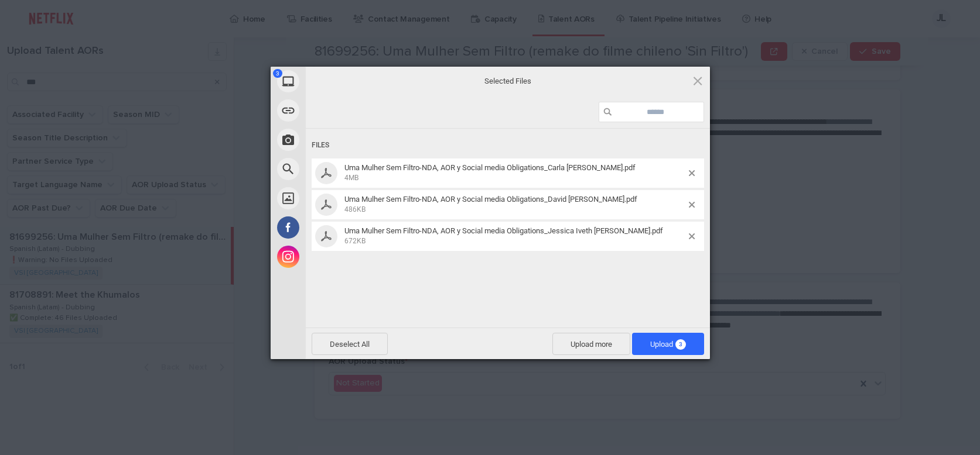 The height and width of the screenshot is (455, 980). Describe the element at coordinates (355, 241) in the screenshot. I see `span: 672KB` at that location.